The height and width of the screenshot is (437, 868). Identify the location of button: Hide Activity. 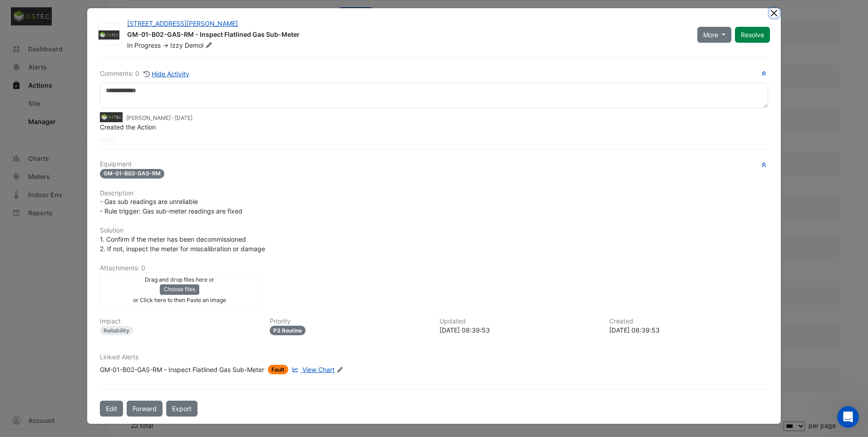
(166, 74).